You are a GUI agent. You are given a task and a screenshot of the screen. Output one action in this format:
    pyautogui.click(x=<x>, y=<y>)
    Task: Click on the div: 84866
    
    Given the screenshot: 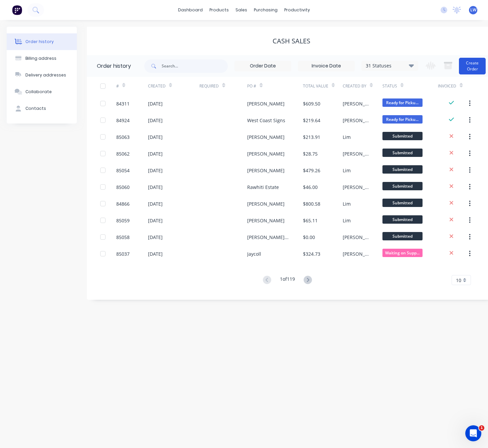 What is the action you would take?
    pyautogui.click(x=123, y=204)
    